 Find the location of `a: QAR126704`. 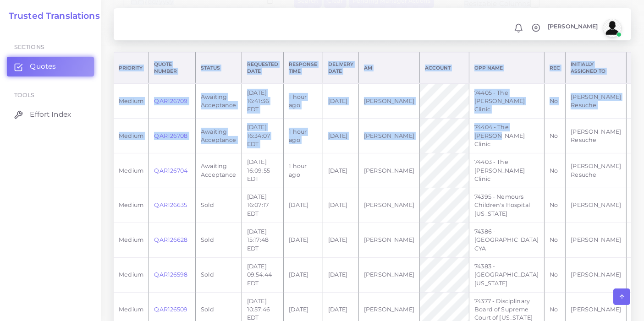

a: QAR126704 is located at coordinates (171, 171).